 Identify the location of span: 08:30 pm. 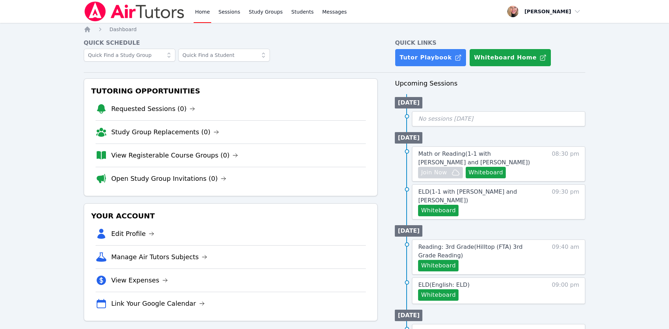
(565, 164).